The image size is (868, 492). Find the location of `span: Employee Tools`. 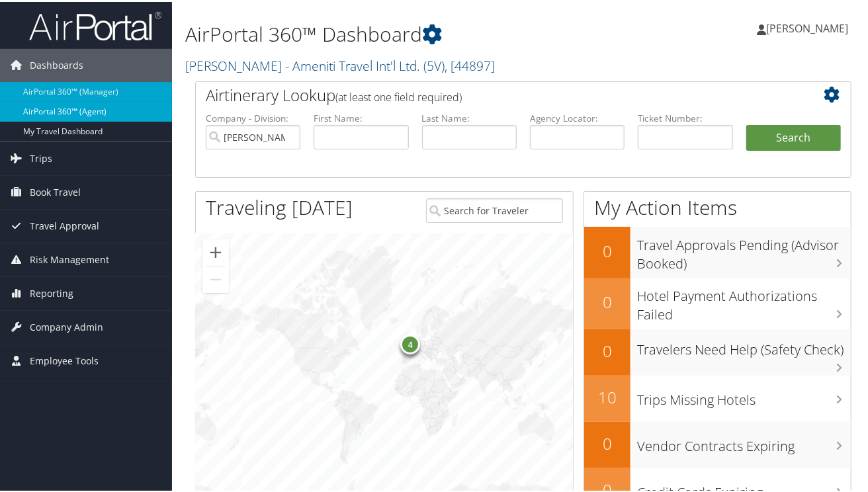

span: Employee Tools is located at coordinates (64, 359).